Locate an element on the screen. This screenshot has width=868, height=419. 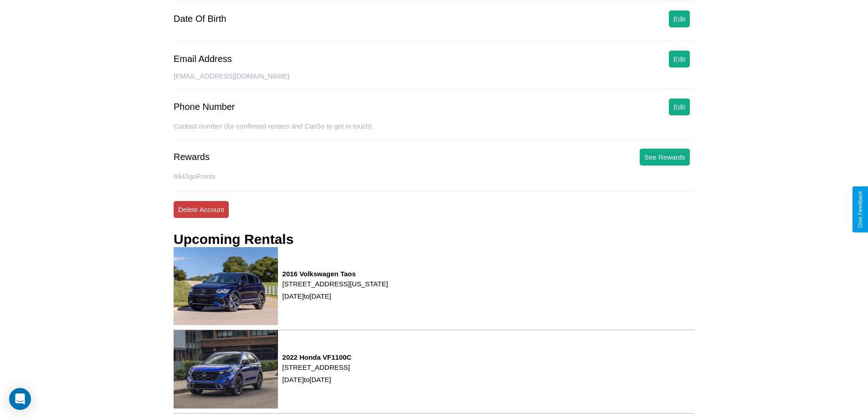
h3: 2022 Honda VF1100C is located at coordinates (317, 357).